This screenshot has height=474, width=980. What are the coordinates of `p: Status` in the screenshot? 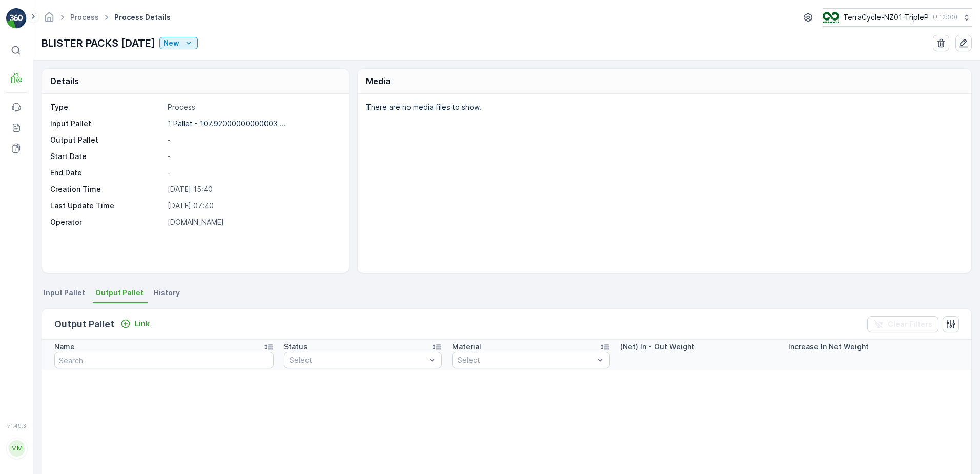 It's located at (296, 347).